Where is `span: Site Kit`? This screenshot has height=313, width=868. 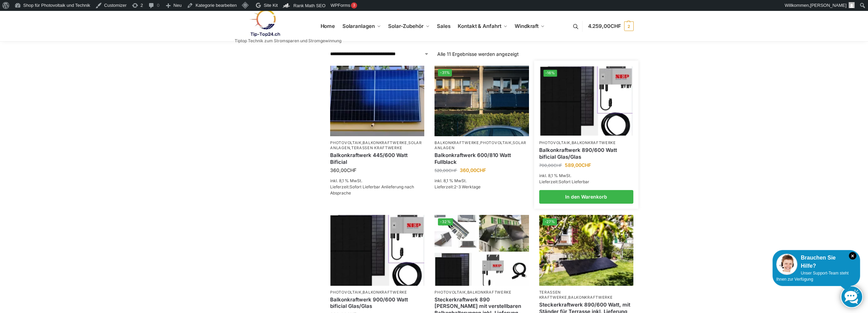
span: Site Kit is located at coordinates (270, 5).